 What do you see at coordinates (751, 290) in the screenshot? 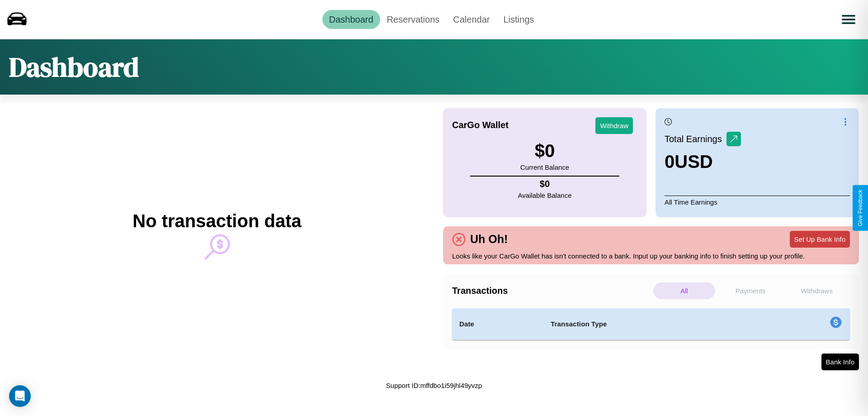
I see `p: Payments` at bounding box center [751, 290].